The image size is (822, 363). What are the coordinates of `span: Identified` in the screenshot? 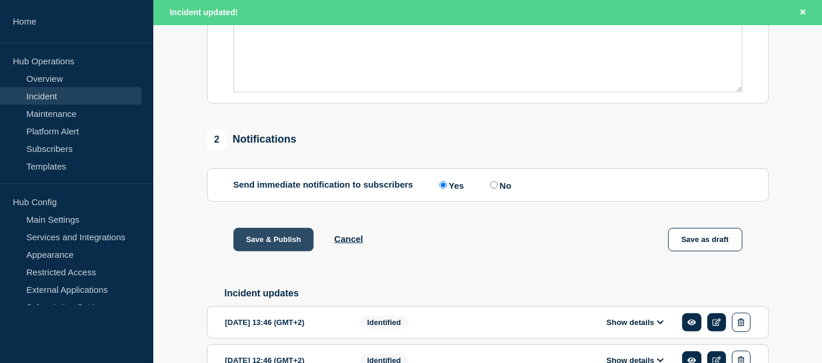 It's located at (384, 322).